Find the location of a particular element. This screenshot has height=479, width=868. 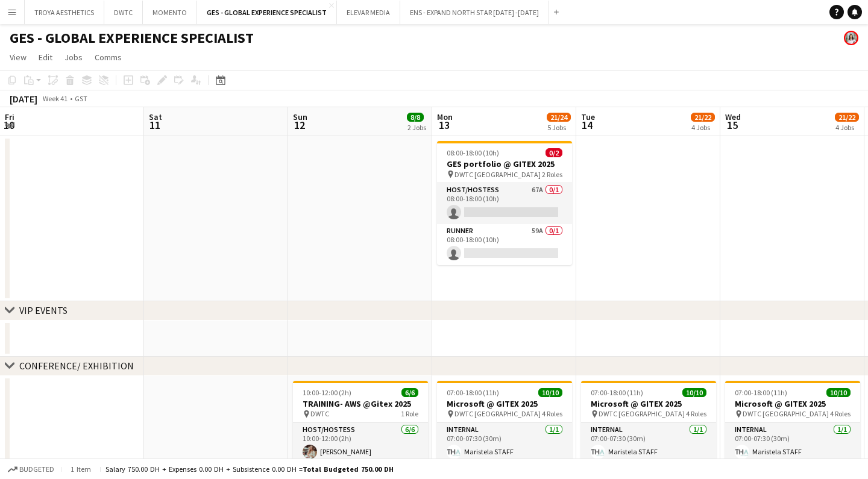

a: View is located at coordinates (18, 58).